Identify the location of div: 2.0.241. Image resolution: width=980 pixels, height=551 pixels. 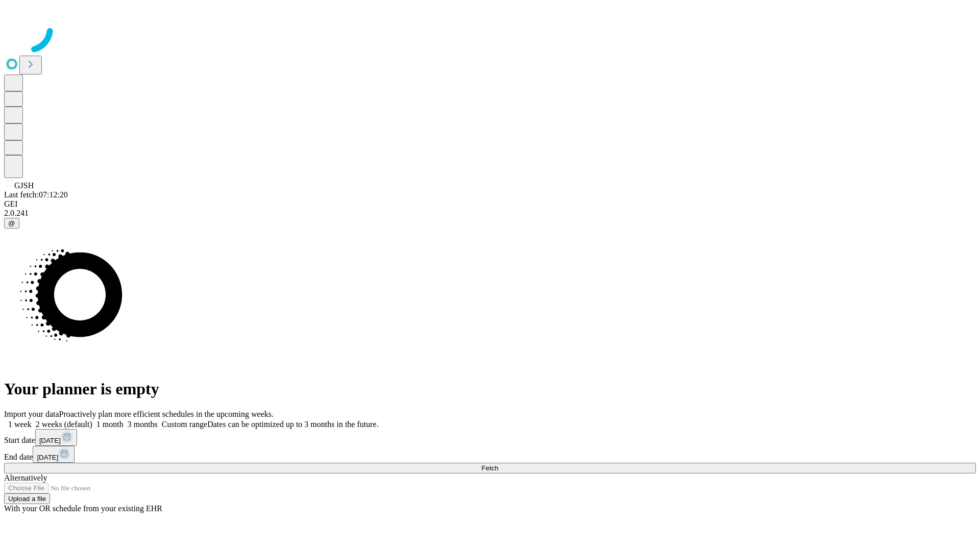
(490, 213).